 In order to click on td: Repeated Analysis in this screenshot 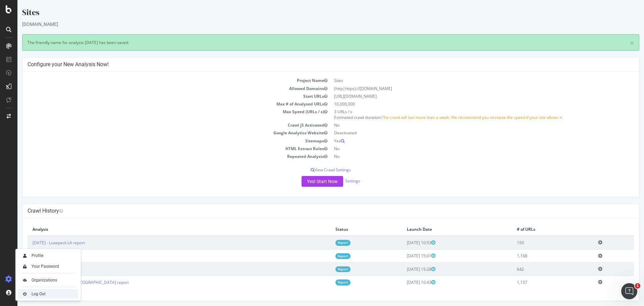, I will do `click(162, 156)`.